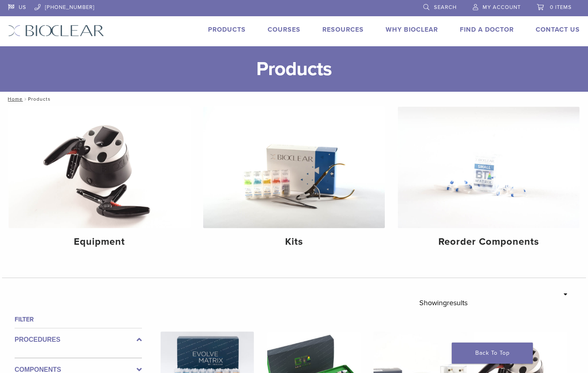 The height and width of the screenshot is (373, 588). I want to click on a: Back To Top, so click(492, 353).